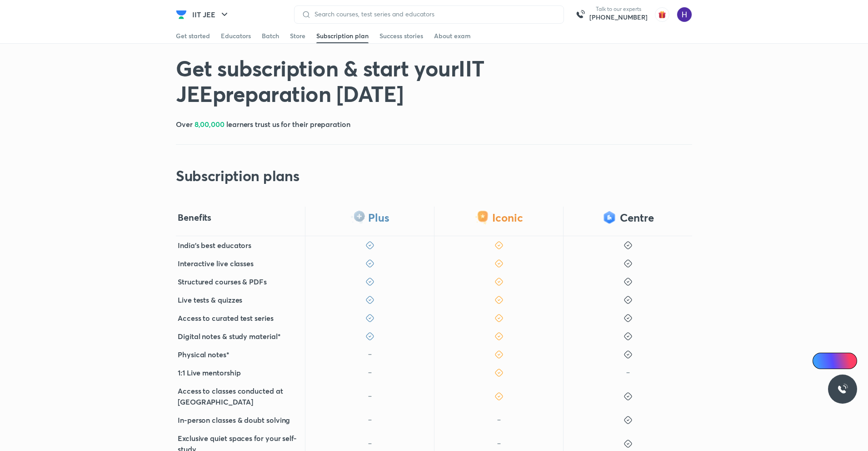 The width and height of the screenshot is (868, 451). I want to click on img: Company Logo, so click(181, 14).